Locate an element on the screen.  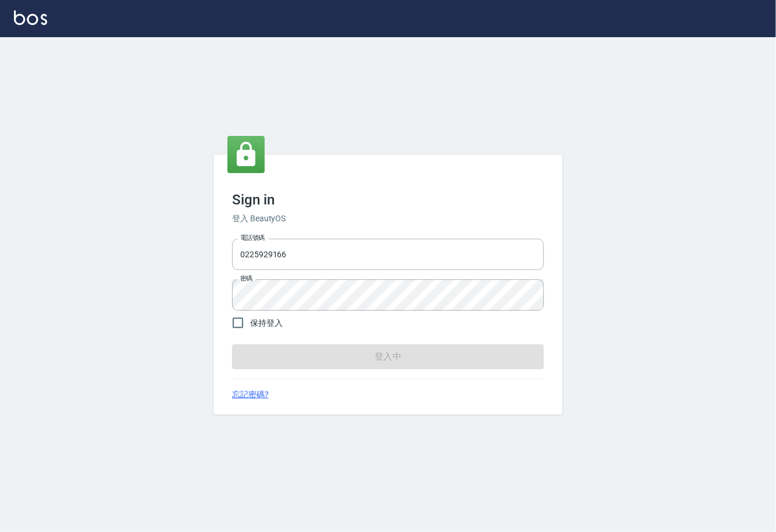
h6: 登入 BeautyOS is located at coordinates (388, 219).